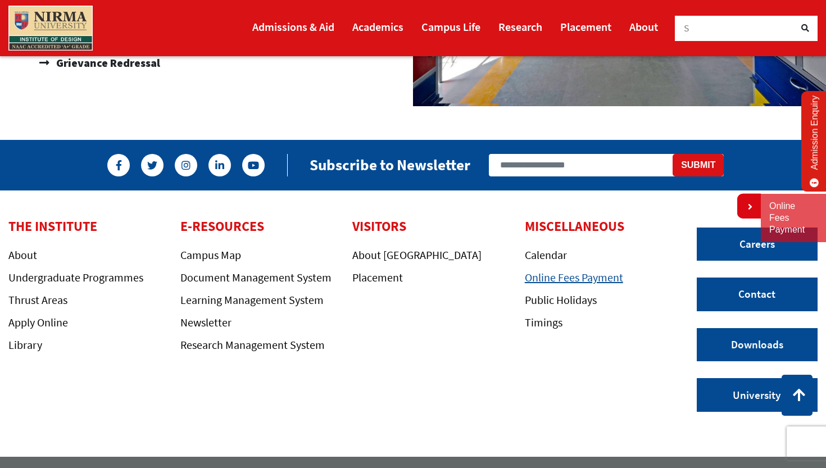  I want to click on a: Research Management System, so click(252, 344).